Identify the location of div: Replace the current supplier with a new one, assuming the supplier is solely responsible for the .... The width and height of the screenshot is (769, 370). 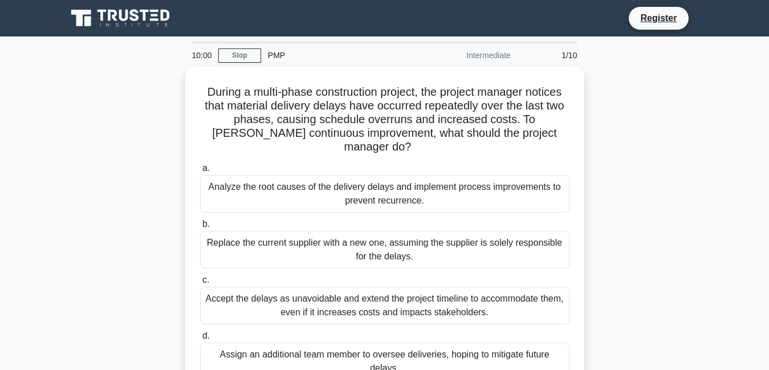
(385, 250).